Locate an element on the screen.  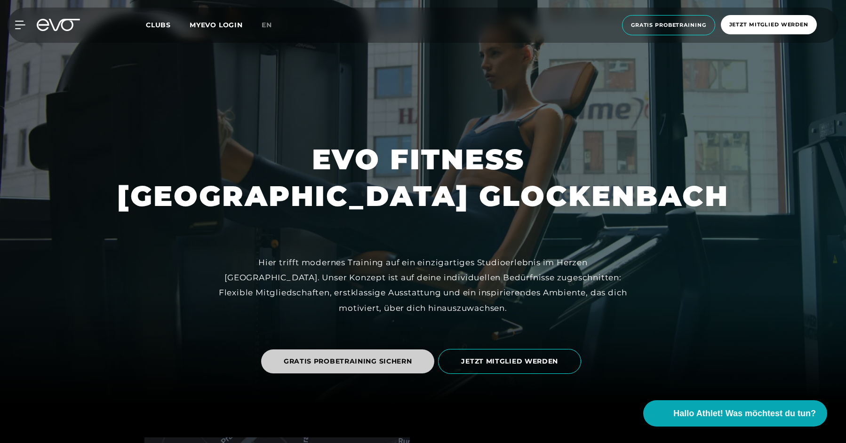
a: JETZT MITGLIED WERDEN is located at coordinates (511, 361).